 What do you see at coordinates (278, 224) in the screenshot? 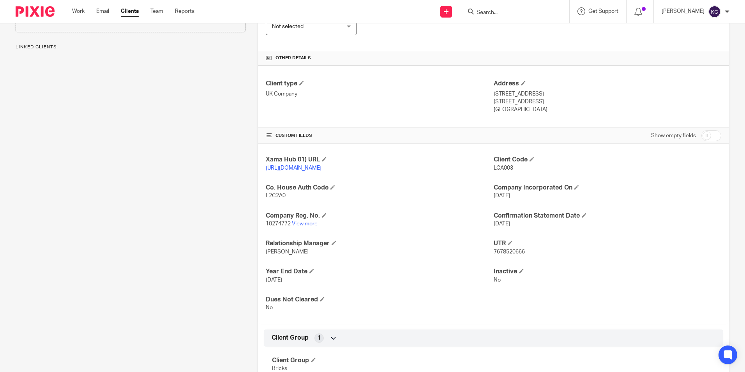
I see `span: 10274772` at bounding box center [278, 224].